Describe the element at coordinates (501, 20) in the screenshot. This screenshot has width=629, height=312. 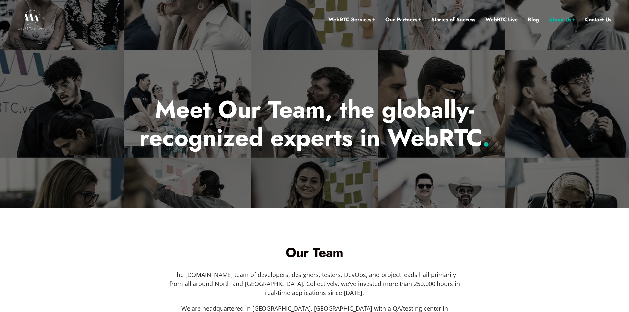
I see `a: WebRTC Live` at that location.